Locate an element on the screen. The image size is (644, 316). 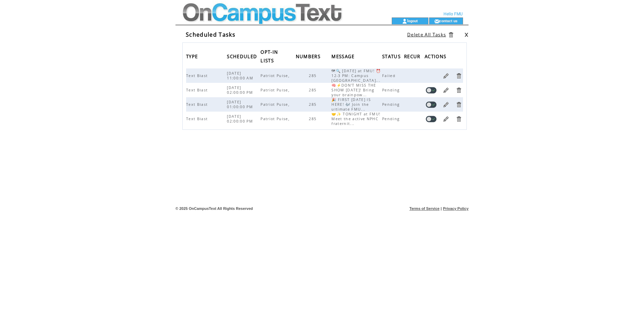
a: MESSAGE is located at coordinates (344, 56).